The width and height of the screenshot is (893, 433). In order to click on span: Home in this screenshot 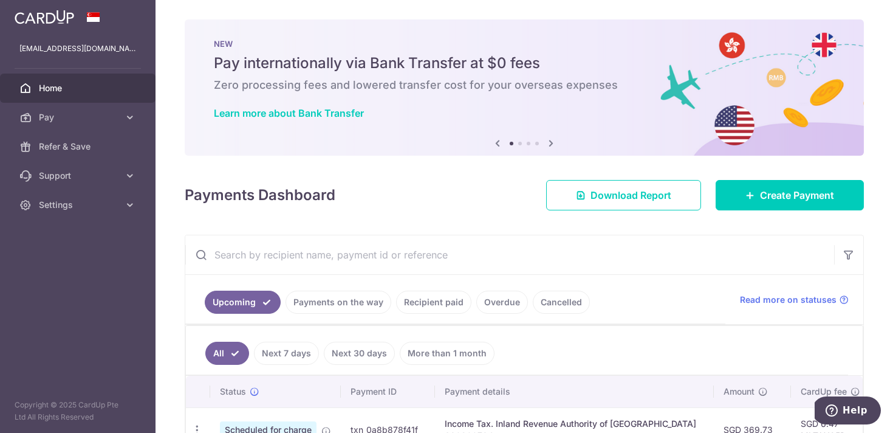, I will do `click(79, 88)`.